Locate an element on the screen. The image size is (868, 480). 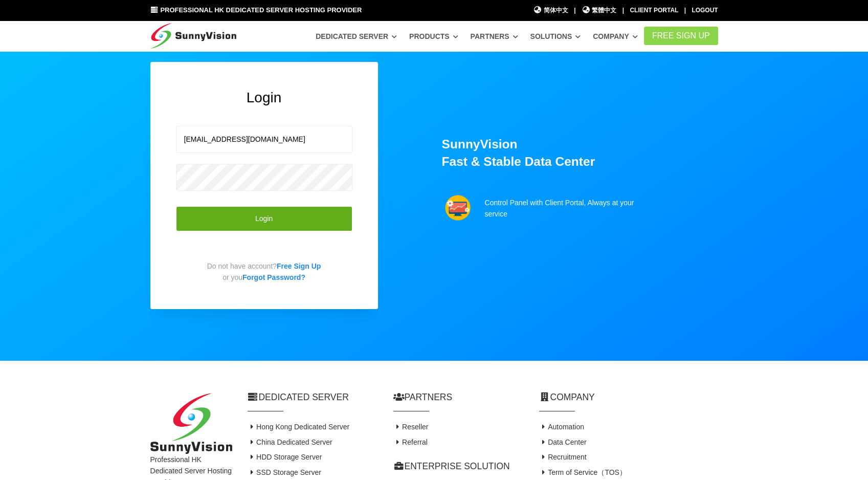
a: Reseller is located at coordinates (411, 427).